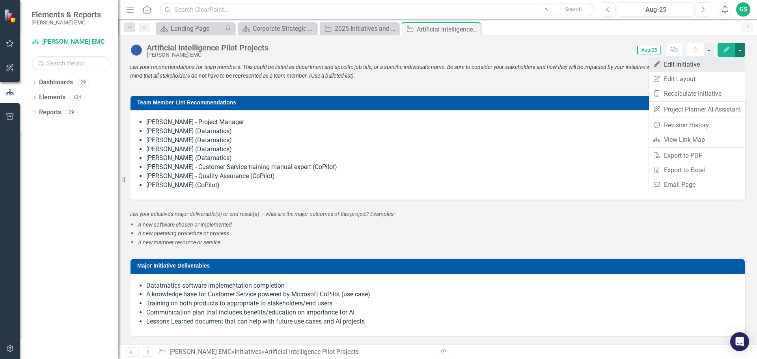 The image size is (757, 359). I want to click on span: List your initiative’s major deliverable(s) or end result(s) – what are the major outcomes of thi..., so click(262, 214).